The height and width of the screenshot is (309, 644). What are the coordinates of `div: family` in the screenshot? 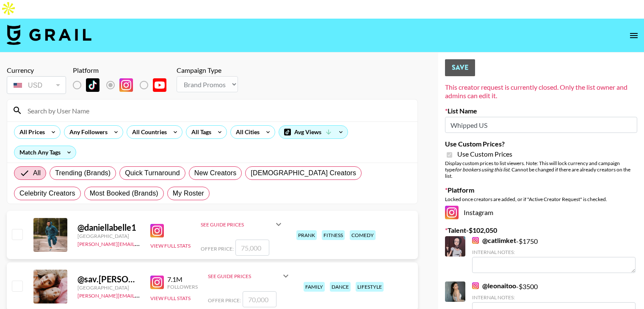 It's located at (314, 287).